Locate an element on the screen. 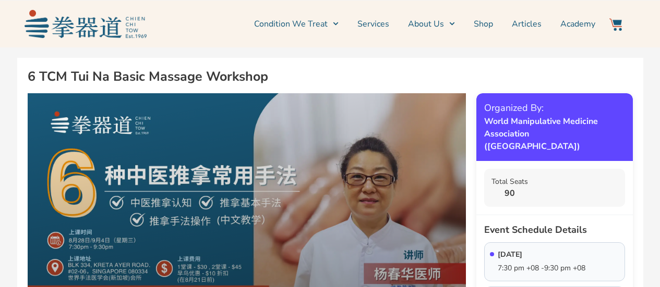 This screenshot has width=660, height=287. p: 7:30 pm +08 -9:30 pm +08 is located at coordinates (541, 269).